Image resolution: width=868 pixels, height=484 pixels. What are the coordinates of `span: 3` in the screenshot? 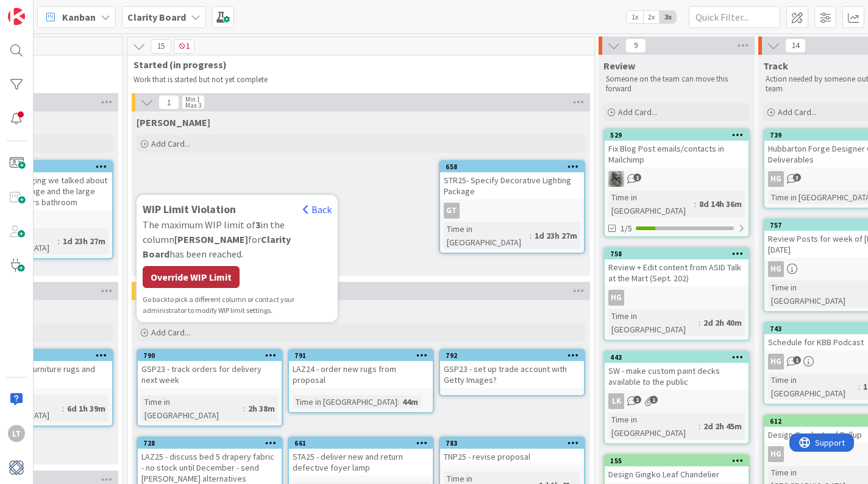 It's located at (797, 177).